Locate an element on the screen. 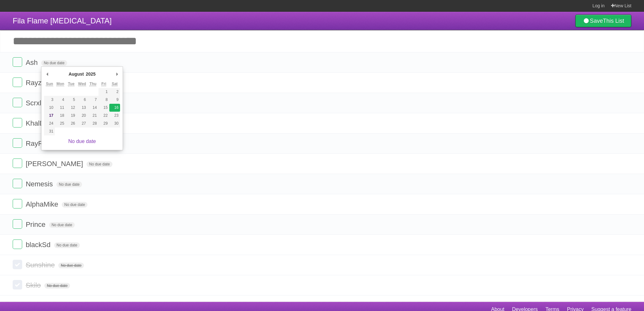 This screenshot has height=311, width=644. button: 11 is located at coordinates (60, 108).